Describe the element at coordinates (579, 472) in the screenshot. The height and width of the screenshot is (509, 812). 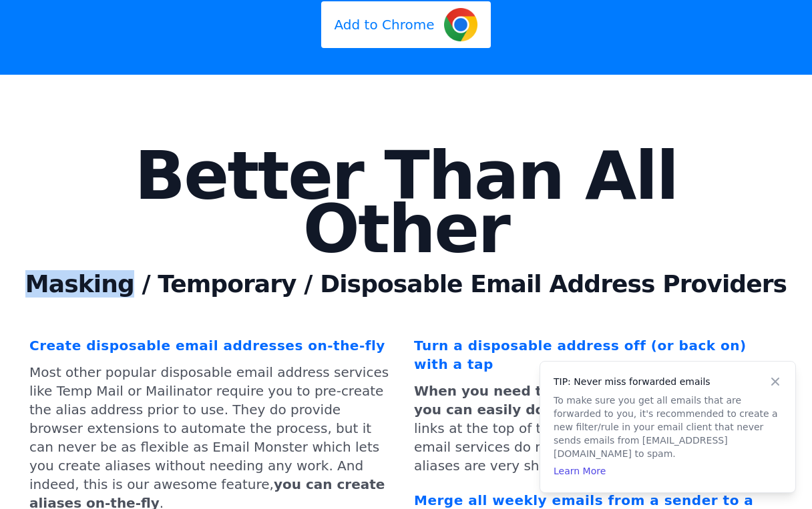
I see `a: Learn More` at that location.